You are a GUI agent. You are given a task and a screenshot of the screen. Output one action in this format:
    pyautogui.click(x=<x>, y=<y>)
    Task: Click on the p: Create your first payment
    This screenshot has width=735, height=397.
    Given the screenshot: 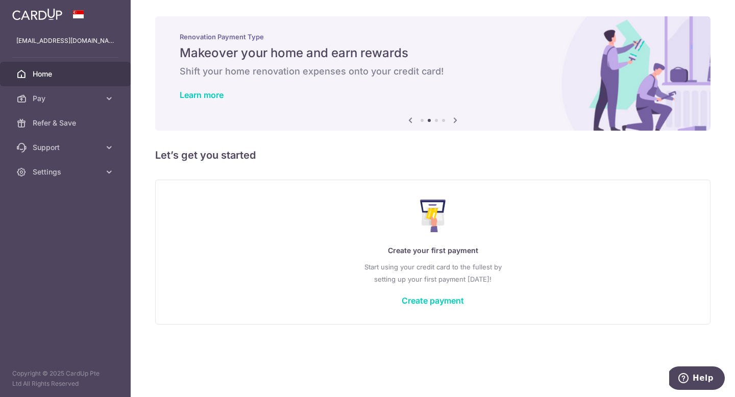 What is the action you would take?
    pyautogui.click(x=433, y=251)
    